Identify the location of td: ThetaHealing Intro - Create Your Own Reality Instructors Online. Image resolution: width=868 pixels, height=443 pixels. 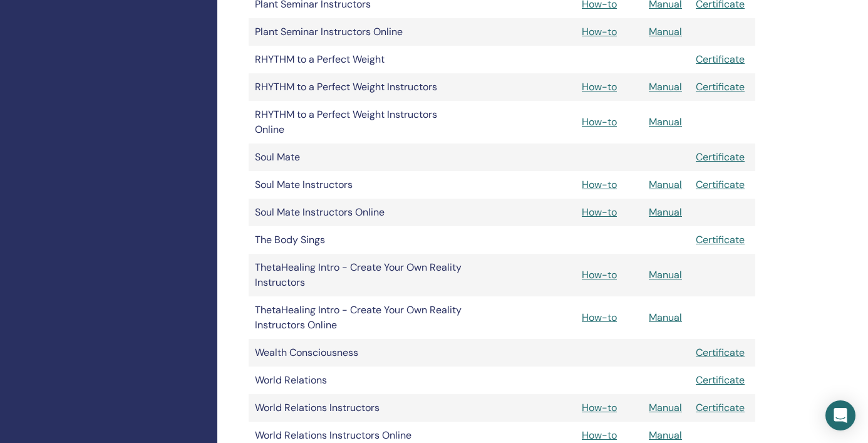
(361, 318).